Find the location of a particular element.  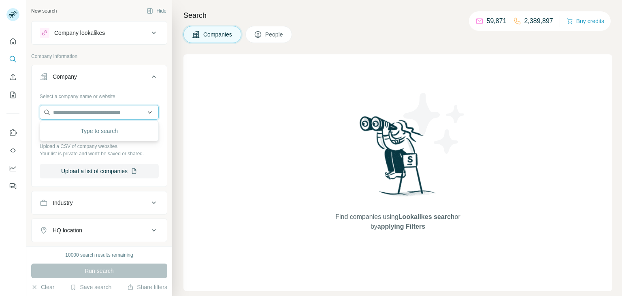

button: Quick start is located at coordinates (13, 41).